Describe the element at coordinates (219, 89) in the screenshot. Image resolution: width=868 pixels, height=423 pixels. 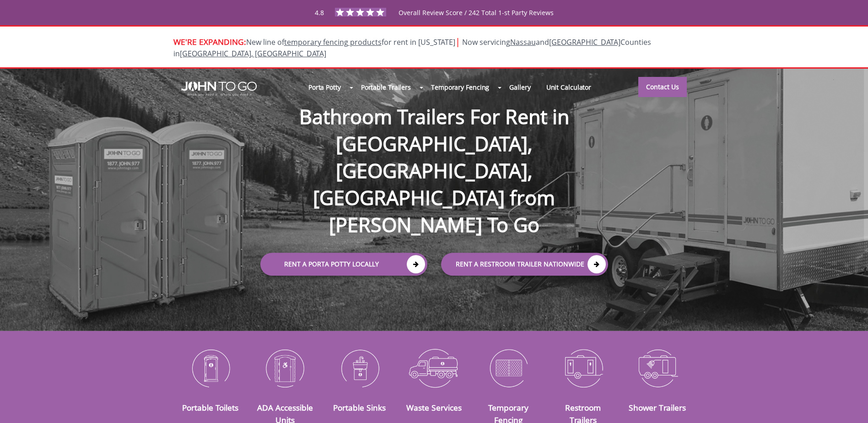
I see `img: JOHN to go` at that location.